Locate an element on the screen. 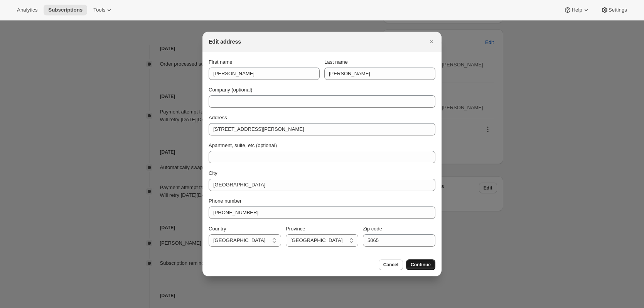 This screenshot has width=644, height=308. span: Analytics is located at coordinates (27, 10).